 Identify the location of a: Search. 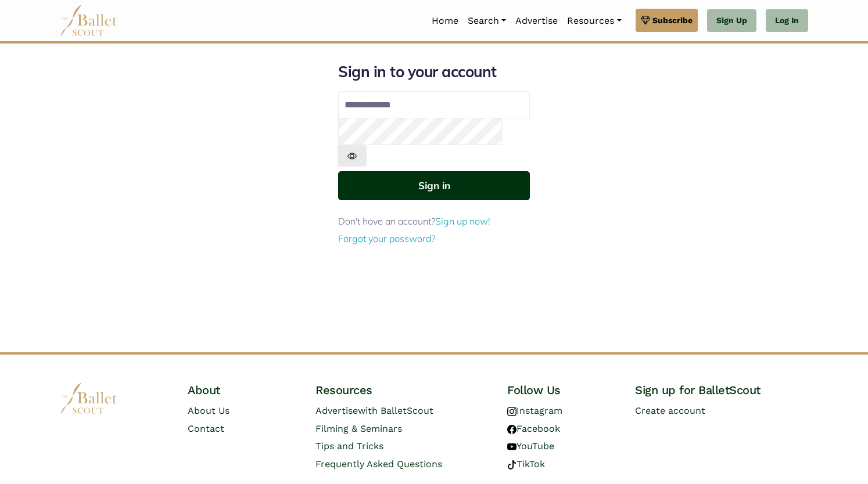
(487, 21).